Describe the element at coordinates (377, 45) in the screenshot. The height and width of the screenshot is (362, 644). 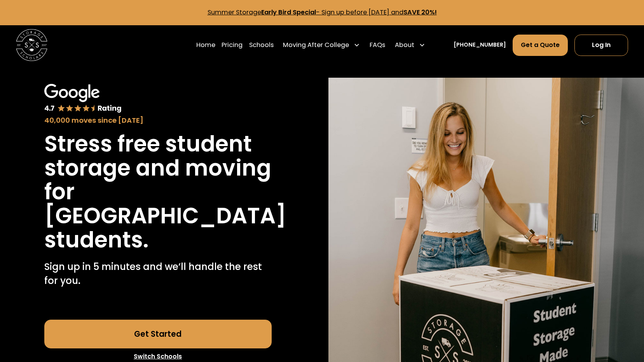
I see `a: FAQs` at that location.